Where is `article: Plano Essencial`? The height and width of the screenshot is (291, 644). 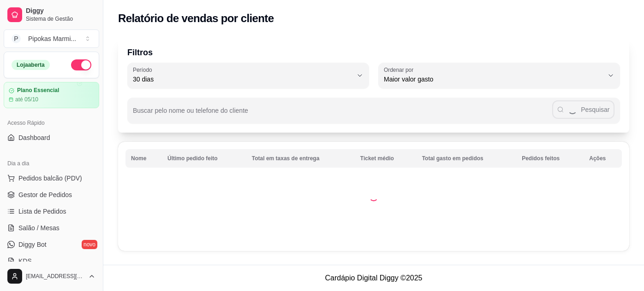 article: Plano Essencial is located at coordinates (38, 90).